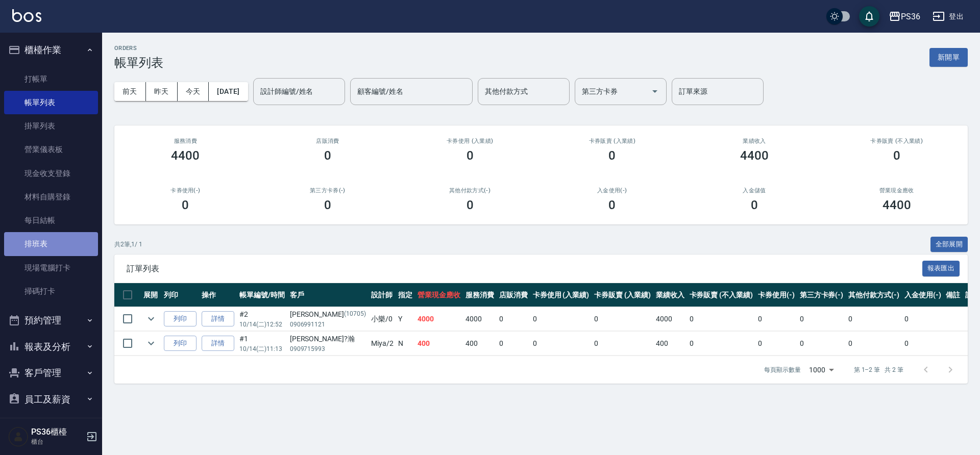  Describe the element at coordinates (52, 268) in the screenshot. I see `a: 現場電腦打卡` at that location.